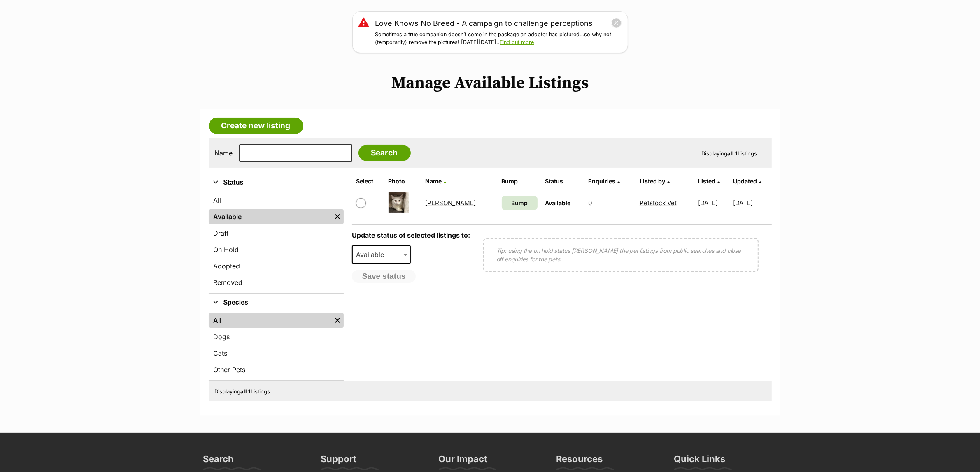  What do you see at coordinates (256, 126) in the screenshot?
I see `a: Create new listing` at bounding box center [256, 126].